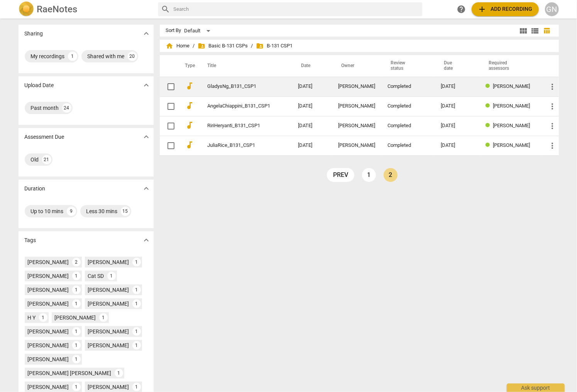 The width and height of the screenshot is (577, 392). What do you see at coordinates (535, 31) in the screenshot?
I see `button: List view` at bounding box center [535, 31].